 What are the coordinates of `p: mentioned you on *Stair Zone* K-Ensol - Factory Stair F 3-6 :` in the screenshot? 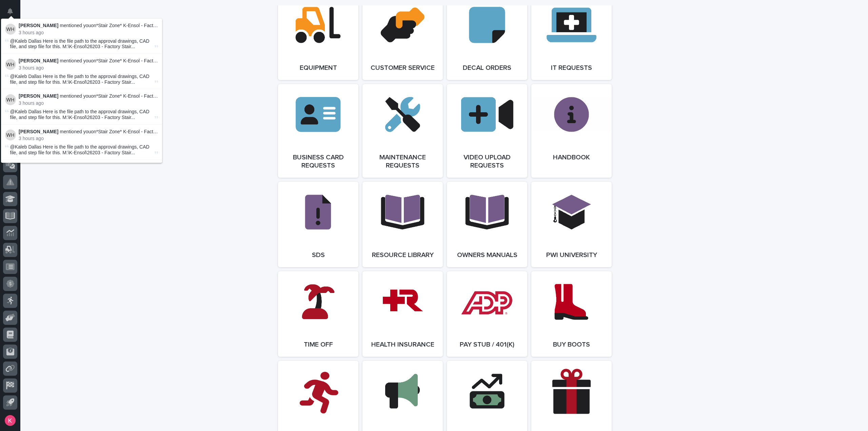 It's located at (88, 96).